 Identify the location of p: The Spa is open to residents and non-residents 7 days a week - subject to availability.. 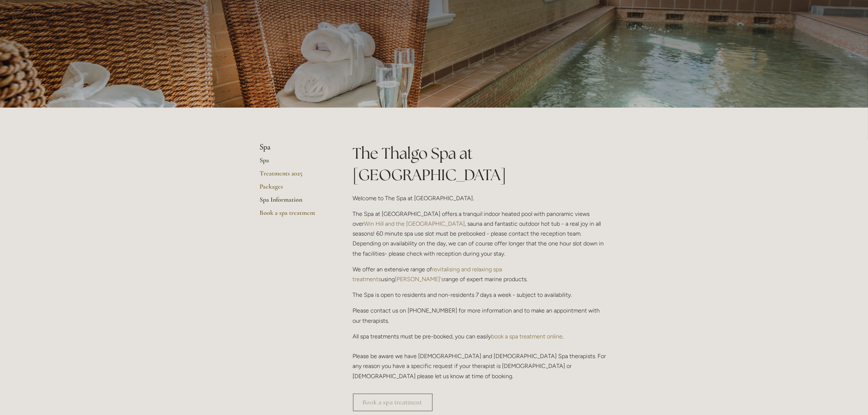
(480, 295).